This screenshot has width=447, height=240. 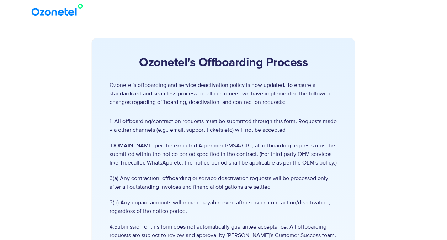 What do you see at coordinates (223, 207) in the screenshot?
I see `span: 3(b).Any unpaid amounts will remain payable even after service contraction/deactivation, regardle...` at bounding box center [223, 207].